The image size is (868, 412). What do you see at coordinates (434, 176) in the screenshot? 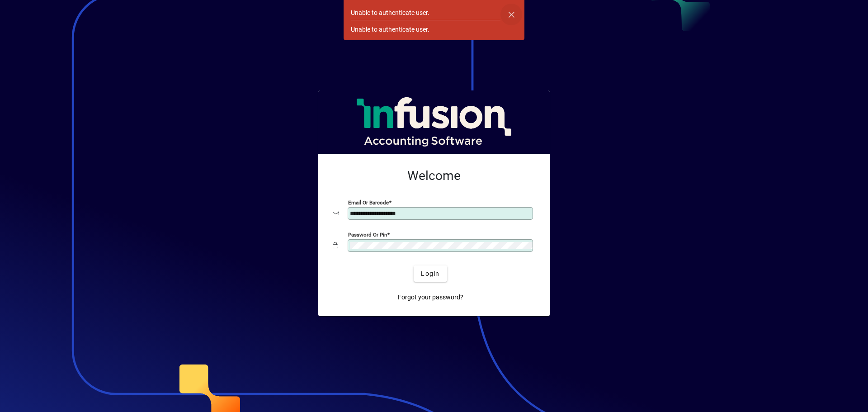
I see `h2: Welcome` at bounding box center [434, 176].